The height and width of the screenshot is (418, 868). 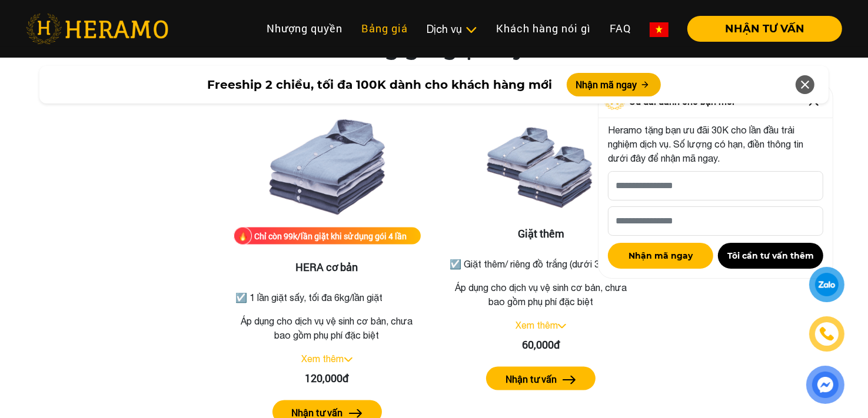 I want to click on img: heramo-logo.png, so click(x=97, y=29).